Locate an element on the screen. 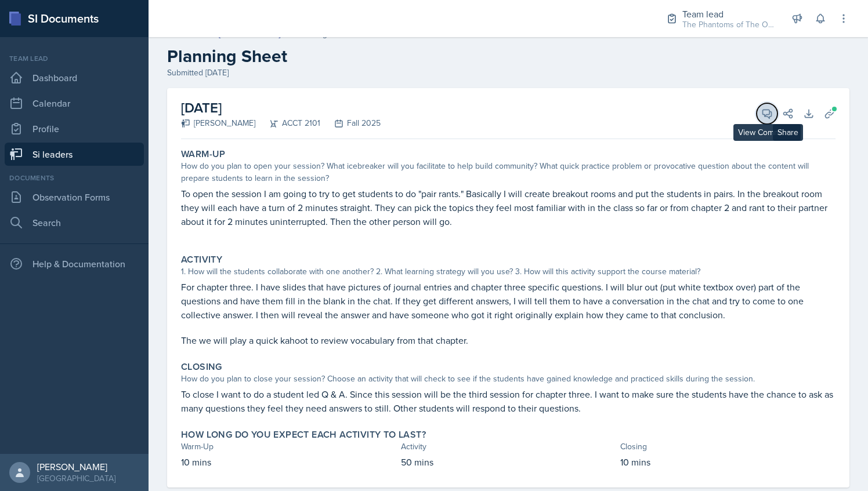 This screenshot has width=868, height=491. p: To open the session I am going to try to get students to do "pair rants." Basically I will create... is located at coordinates (508, 208).